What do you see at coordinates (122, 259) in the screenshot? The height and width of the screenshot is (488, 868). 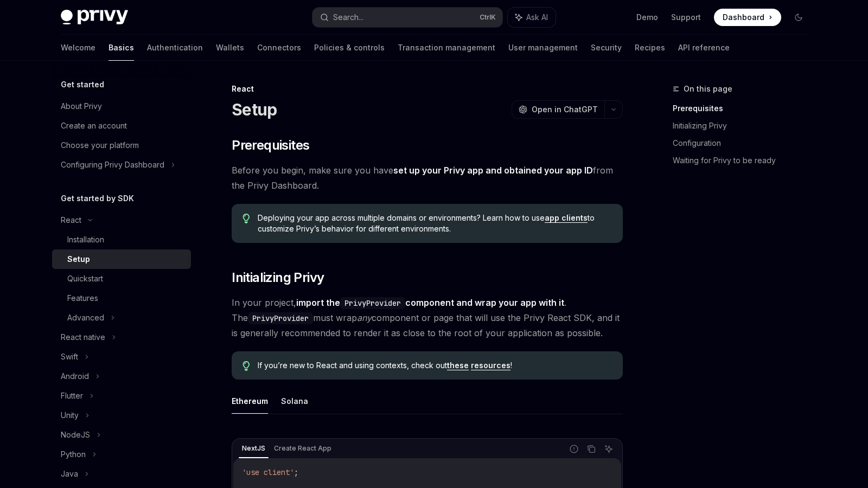 I see `a: Setup` at bounding box center [122, 259].